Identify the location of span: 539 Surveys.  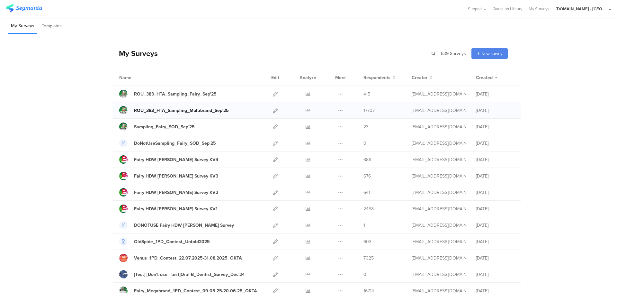
(453, 53).